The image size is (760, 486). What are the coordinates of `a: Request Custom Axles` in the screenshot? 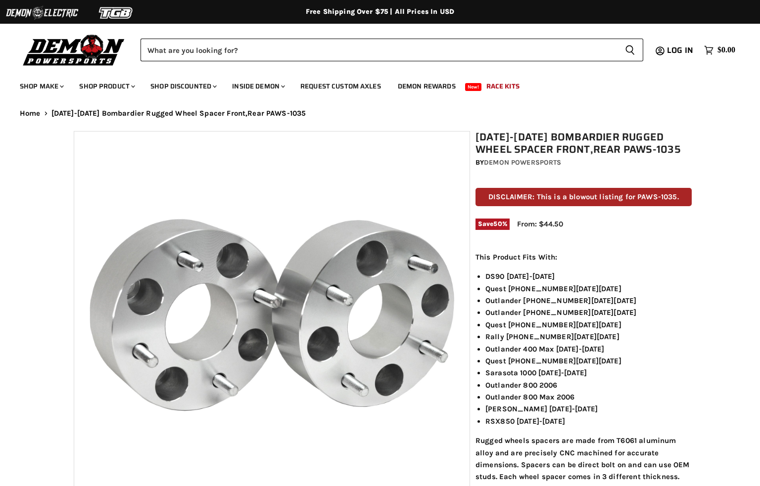 It's located at (340, 86).